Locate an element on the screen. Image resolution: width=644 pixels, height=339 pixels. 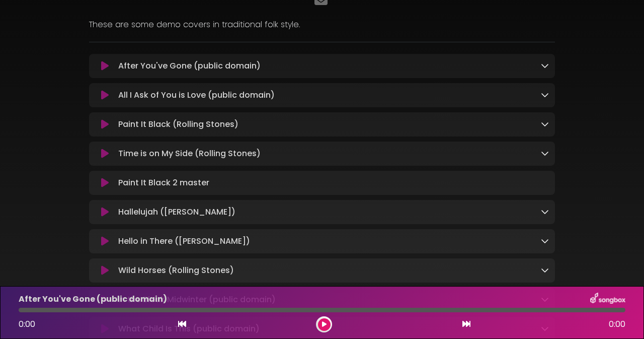
p: These are some demo covers in traditional folk style. is located at coordinates (322, 25).